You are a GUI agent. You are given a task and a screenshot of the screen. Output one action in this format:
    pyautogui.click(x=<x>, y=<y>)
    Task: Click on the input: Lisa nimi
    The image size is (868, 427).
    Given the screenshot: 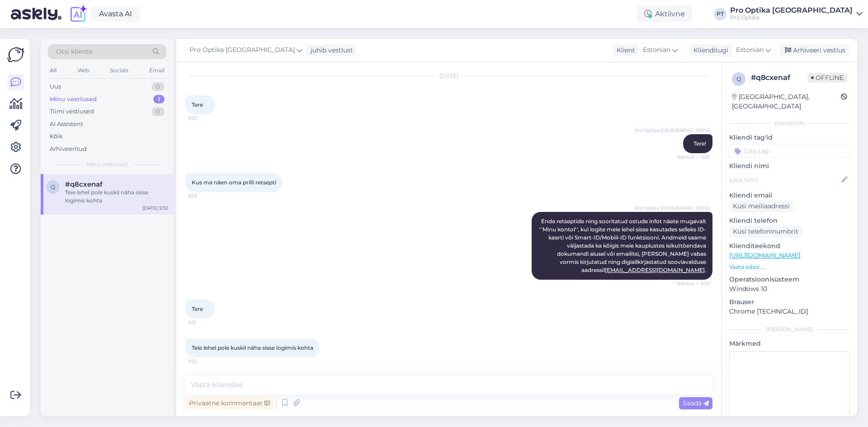 What is the action you would take?
    pyautogui.click(x=784, y=180)
    